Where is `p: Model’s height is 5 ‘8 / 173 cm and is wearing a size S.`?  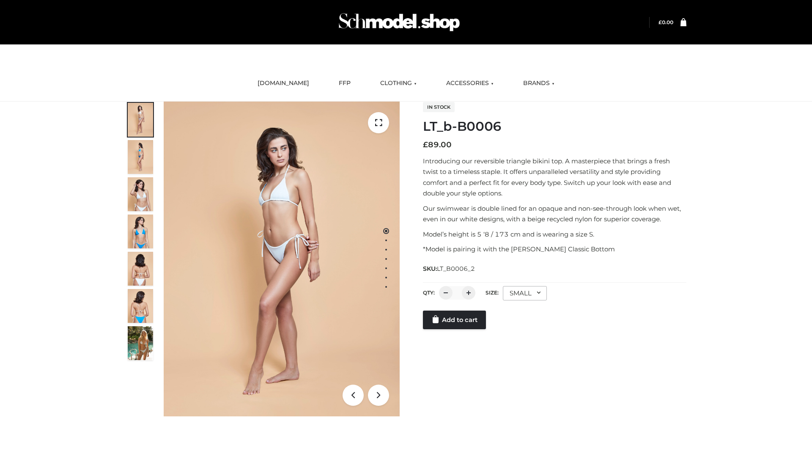
p: Model’s height is 5 ‘8 / 173 cm and is wearing a size S. is located at coordinates (554, 234).